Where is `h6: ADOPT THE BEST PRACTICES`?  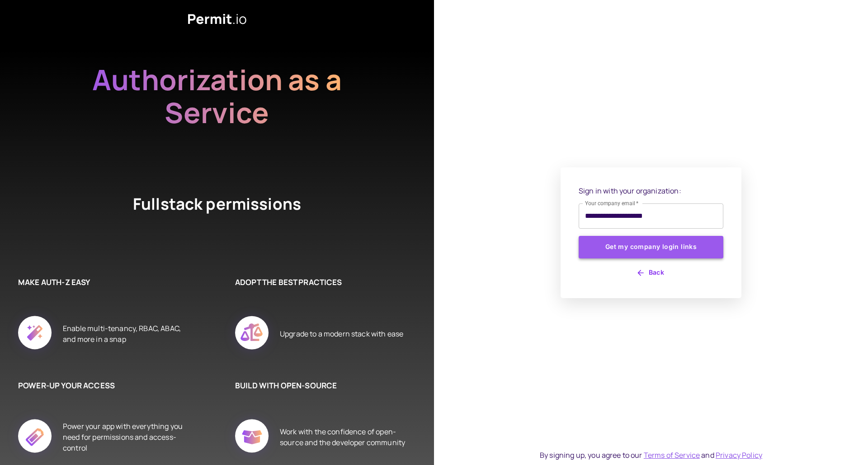 h6: ADOPT THE BEST PRACTICES is located at coordinates (321, 283).